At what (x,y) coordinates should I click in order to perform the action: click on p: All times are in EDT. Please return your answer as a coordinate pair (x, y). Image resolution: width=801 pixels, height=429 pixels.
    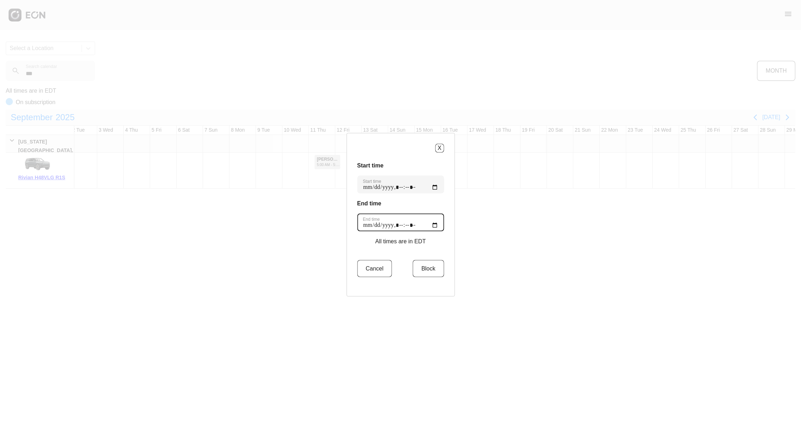
    Looking at the image, I should click on (400, 241).